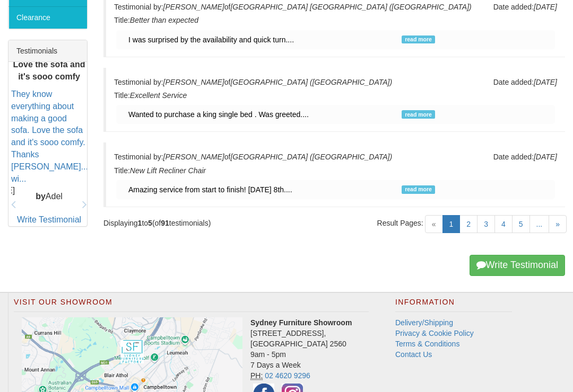  What do you see at coordinates (150, 223) in the screenshot?
I see `strong: 5` at bounding box center [150, 223].